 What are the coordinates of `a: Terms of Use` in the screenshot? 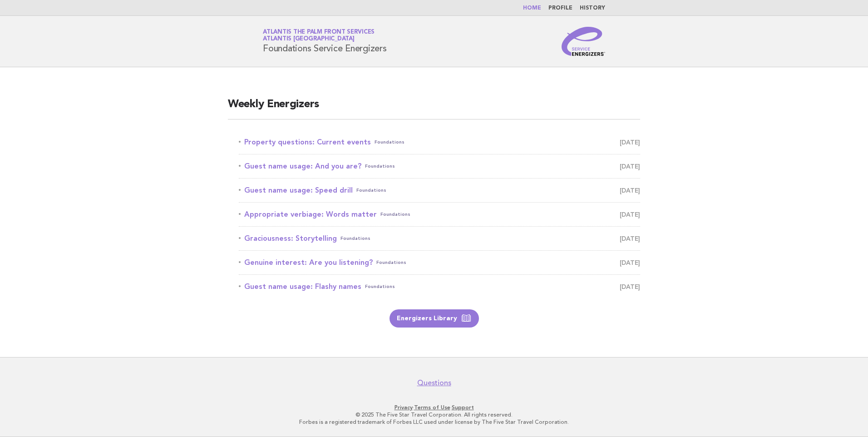 It's located at (432, 407).